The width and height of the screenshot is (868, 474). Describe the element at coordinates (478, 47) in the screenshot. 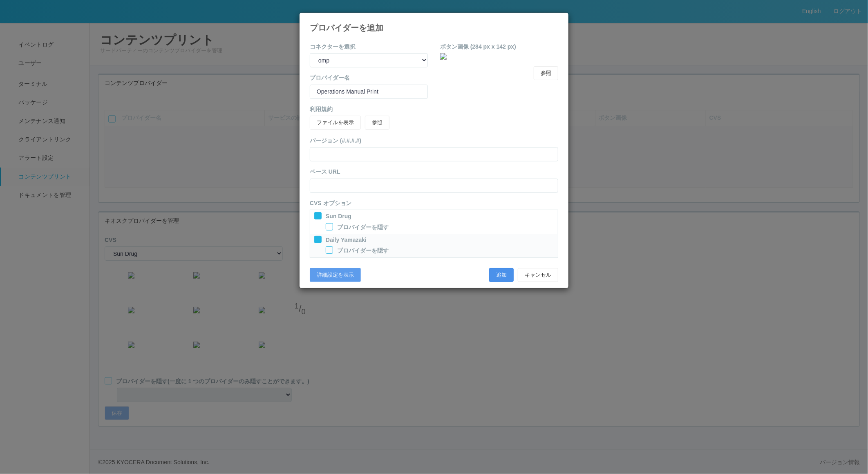

I see `label: ボタン画像 (284 px x 142 px)` at that location.